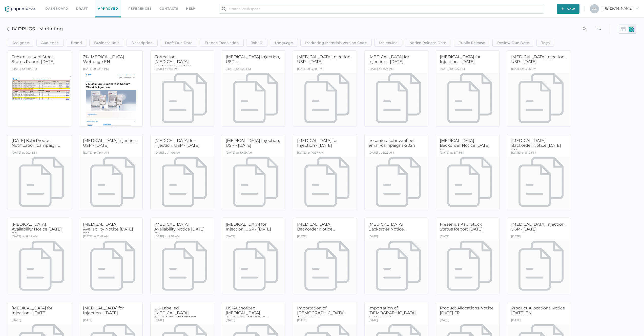 The image size is (644, 336). What do you see at coordinates (594, 9) in the screenshot?
I see `span: A S` at bounding box center [594, 9].